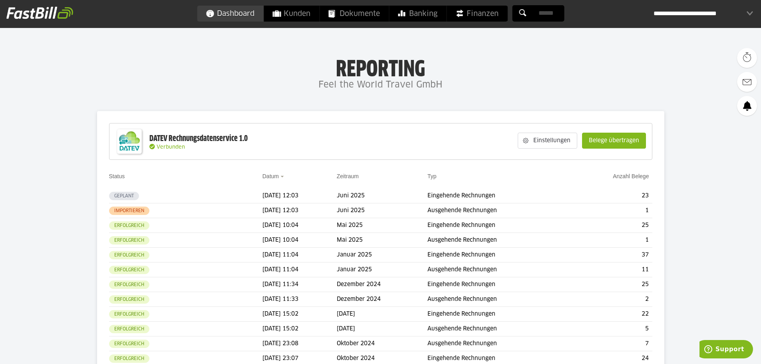  What do you see at coordinates (354, 14) in the screenshot?
I see `span: Dokumente` at bounding box center [354, 14].